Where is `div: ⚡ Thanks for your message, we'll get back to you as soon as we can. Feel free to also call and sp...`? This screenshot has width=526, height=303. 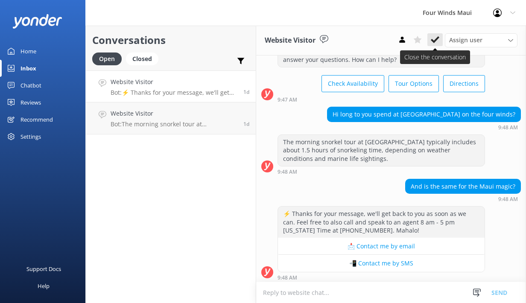
div: ⚡ Thanks for your message, we'll get back to you as soon as we can. Feel free to also call and sp... is located at coordinates (381, 222).